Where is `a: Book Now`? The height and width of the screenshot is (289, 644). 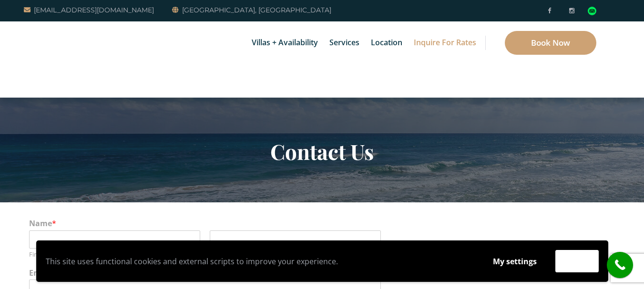
a: Book Now is located at coordinates (550, 43).